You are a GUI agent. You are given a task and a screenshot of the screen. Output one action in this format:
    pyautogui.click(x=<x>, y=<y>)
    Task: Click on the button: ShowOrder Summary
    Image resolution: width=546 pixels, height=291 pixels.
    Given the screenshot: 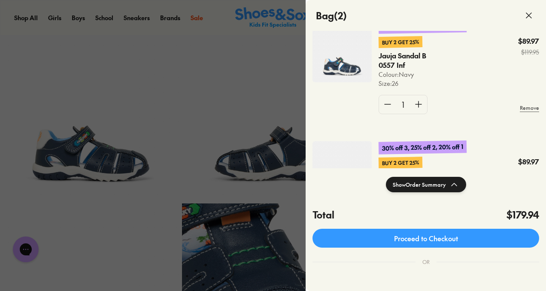 What is the action you would take?
    pyautogui.click(x=426, y=185)
    